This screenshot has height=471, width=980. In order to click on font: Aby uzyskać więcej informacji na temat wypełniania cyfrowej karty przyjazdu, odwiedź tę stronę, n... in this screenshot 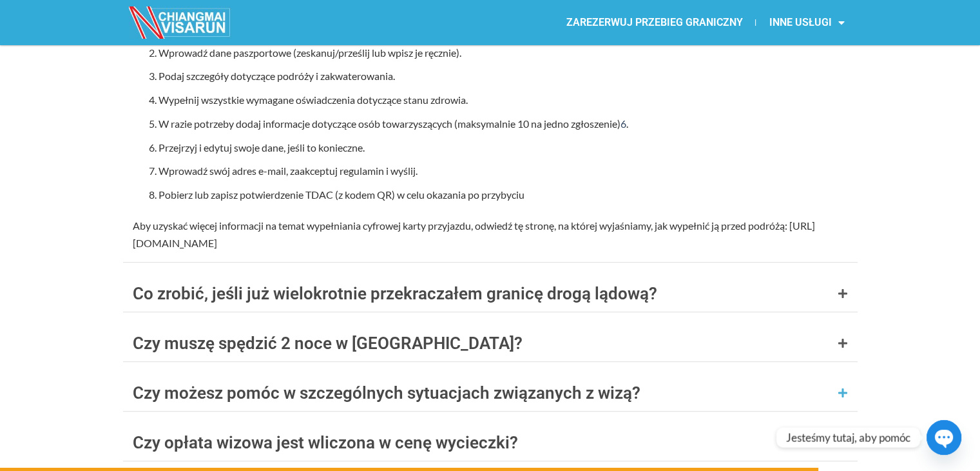, I will do `click(473, 234)`.